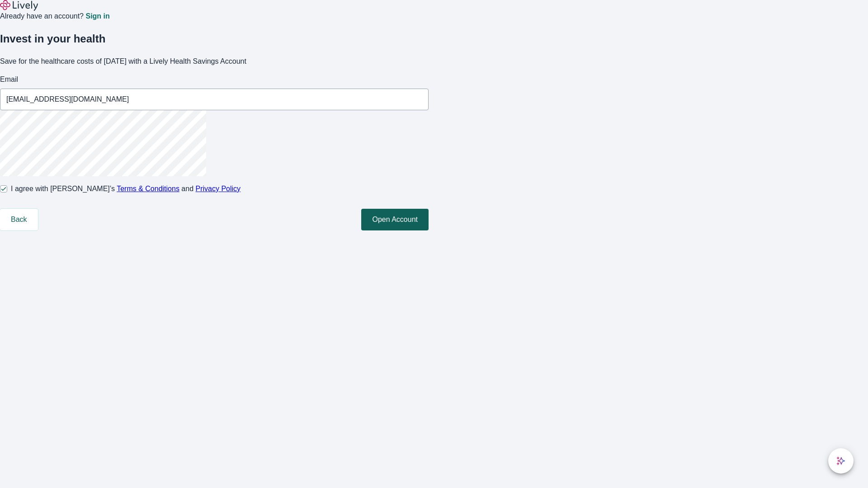 Image resolution: width=868 pixels, height=488 pixels. I want to click on svg: Lively AI Assistant, so click(841, 461).